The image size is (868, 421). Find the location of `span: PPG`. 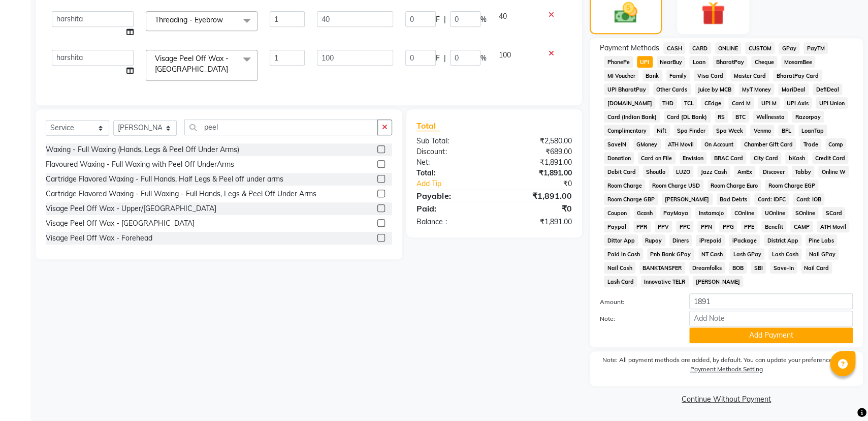

span: PPG is located at coordinates (728, 226).